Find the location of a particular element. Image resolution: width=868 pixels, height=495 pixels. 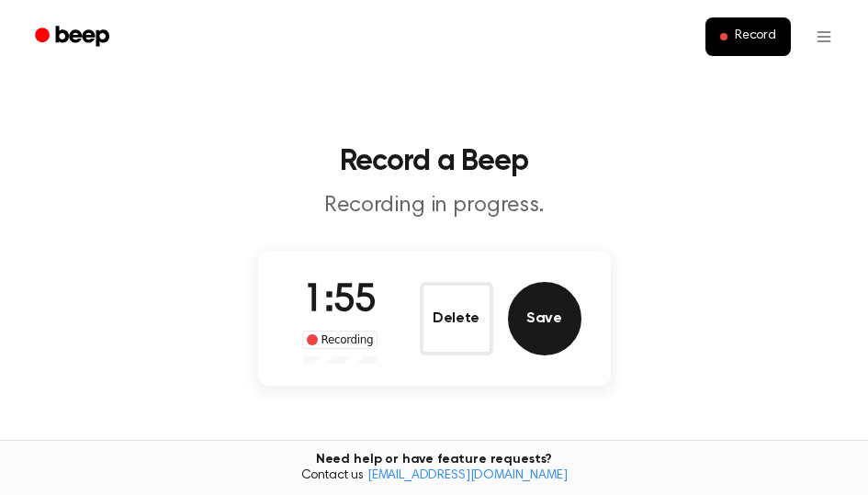

button: Save Audio Record is located at coordinates (544, 319).